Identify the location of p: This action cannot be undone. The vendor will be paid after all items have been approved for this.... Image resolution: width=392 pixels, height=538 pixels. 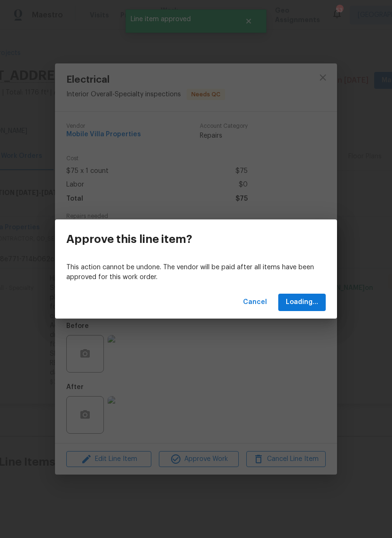
(196, 273).